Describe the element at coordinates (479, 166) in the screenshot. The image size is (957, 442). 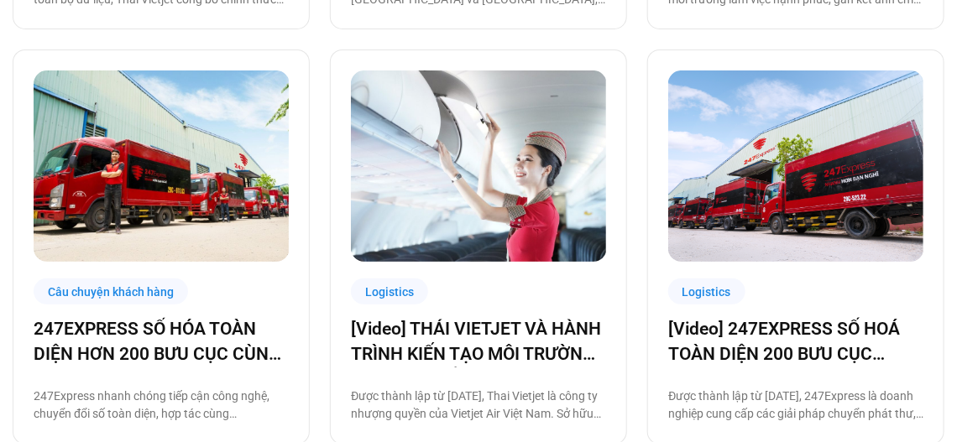
I see `img: Thai VietJet chuyển đổi số cùng Basevn` at that location.